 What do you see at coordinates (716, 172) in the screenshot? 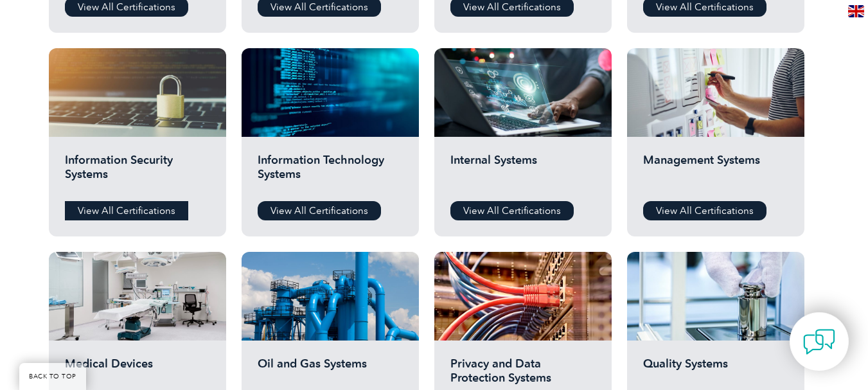
I see `h2: Management Systems` at bounding box center [716, 172].